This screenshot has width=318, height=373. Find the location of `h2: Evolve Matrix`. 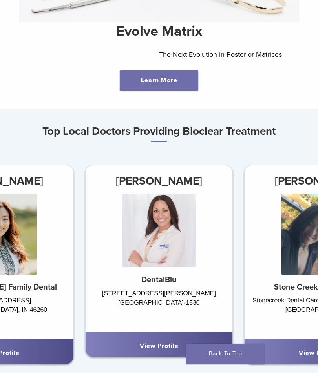

h2: Evolve Matrix is located at coordinates (159, 31).